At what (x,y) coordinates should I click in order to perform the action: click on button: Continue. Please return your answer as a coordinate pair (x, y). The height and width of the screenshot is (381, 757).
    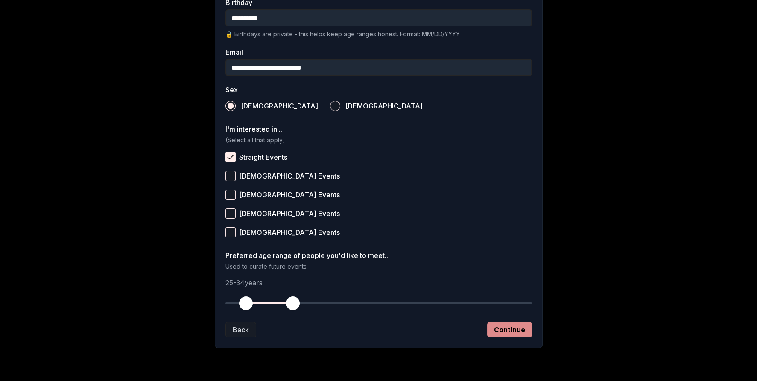
    Looking at the image, I should click on (509, 329).